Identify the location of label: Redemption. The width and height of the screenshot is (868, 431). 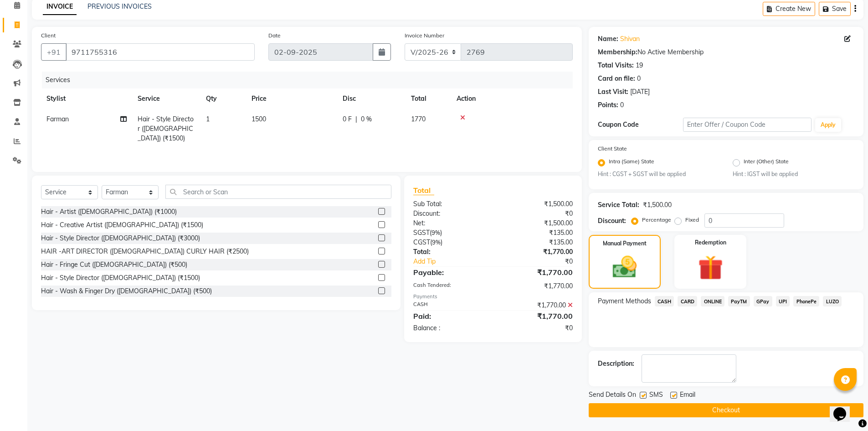
(711, 243).